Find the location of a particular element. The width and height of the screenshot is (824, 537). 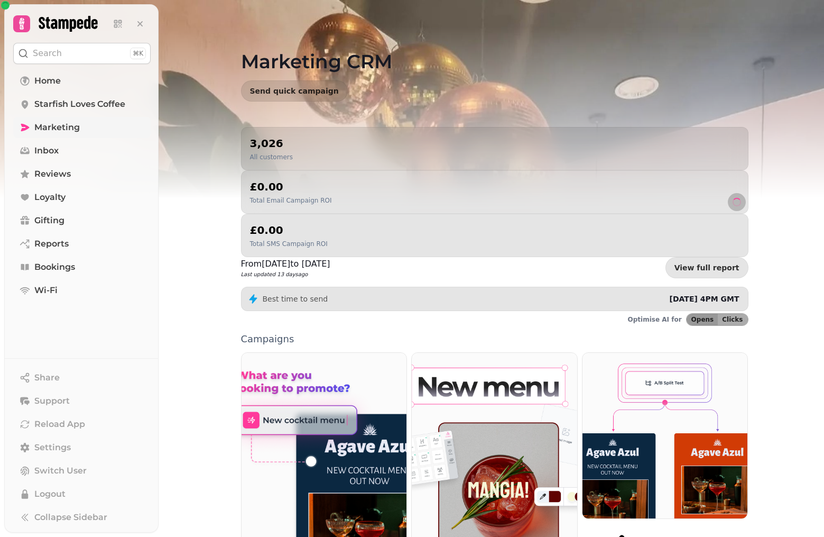

div: ⌘K is located at coordinates (138, 53).